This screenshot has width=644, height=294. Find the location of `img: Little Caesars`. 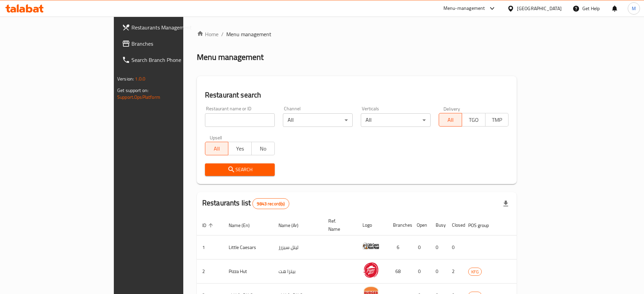

img: Little Caesars is located at coordinates (371, 246).